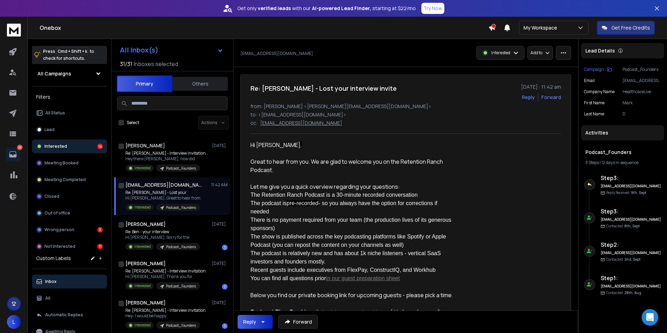  What do you see at coordinates (51, 281) in the screenshot?
I see `p: Inbox` at bounding box center [51, 281].